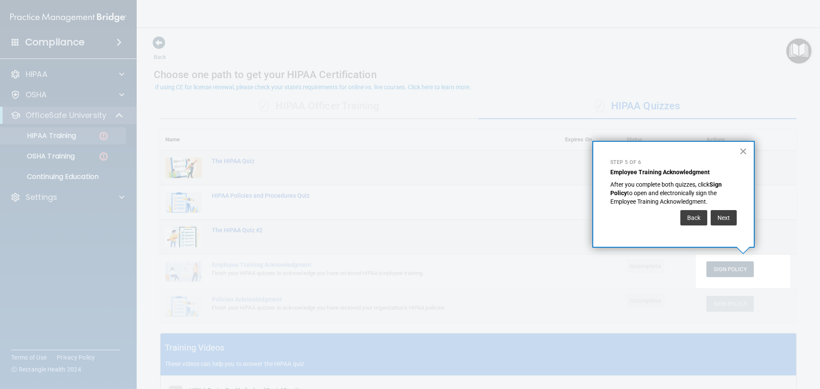 The height and width of the screenshot is (389, 820). What do you see at coordinates (660, 172) in the screenshot?
I see `strong: Employee Training Acknowledgment` at bounding box center [660, 172].